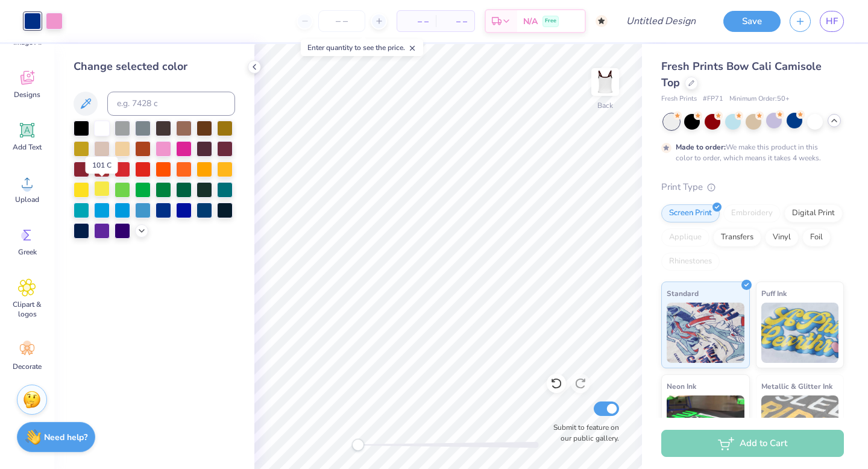  I want to click on div: Change selected color, so click(155, 67).